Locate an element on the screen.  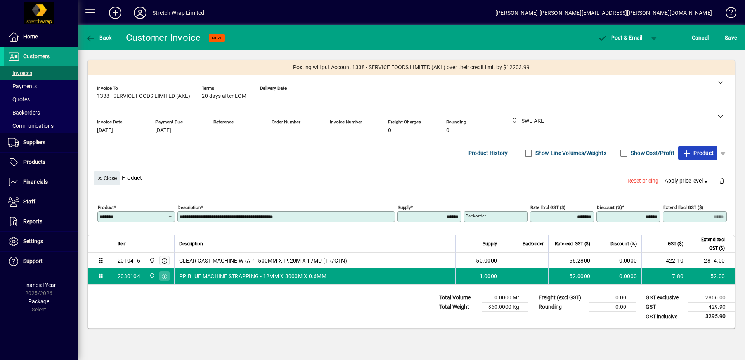
mat-label: Rate excl GST ($) is located at coordinates (548, 207).